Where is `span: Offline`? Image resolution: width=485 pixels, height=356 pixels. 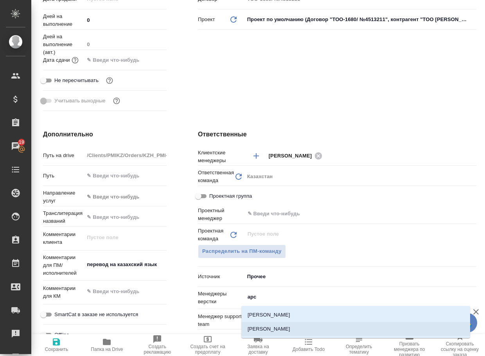
span: Offline is located at coordinates (62, 335).